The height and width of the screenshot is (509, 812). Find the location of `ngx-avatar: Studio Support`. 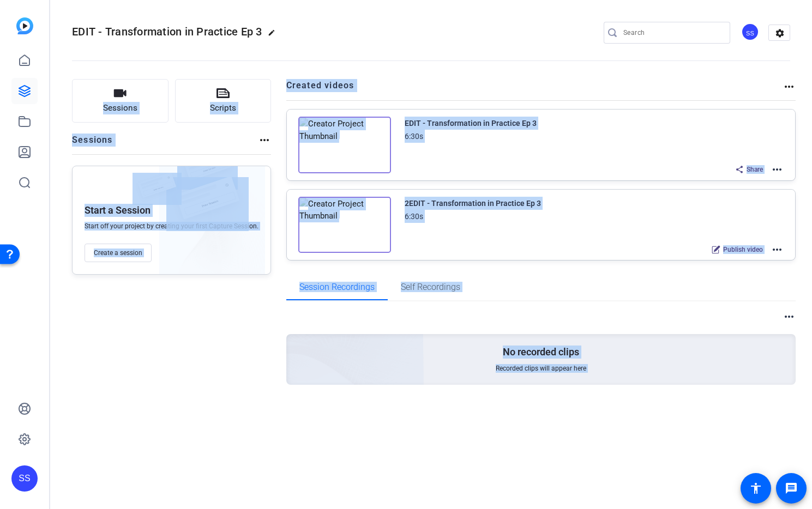

ngx-avatar: Studio Support is located at coordinates (750, 32).